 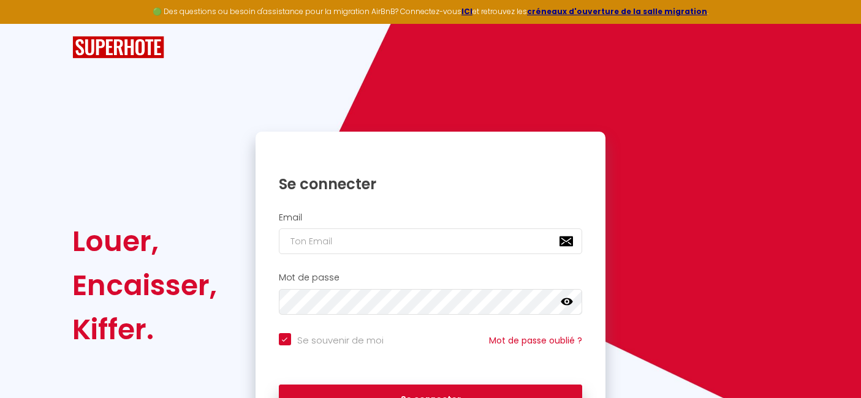 I want to click on h2: Mot de passe, so click(x=431, y=278).